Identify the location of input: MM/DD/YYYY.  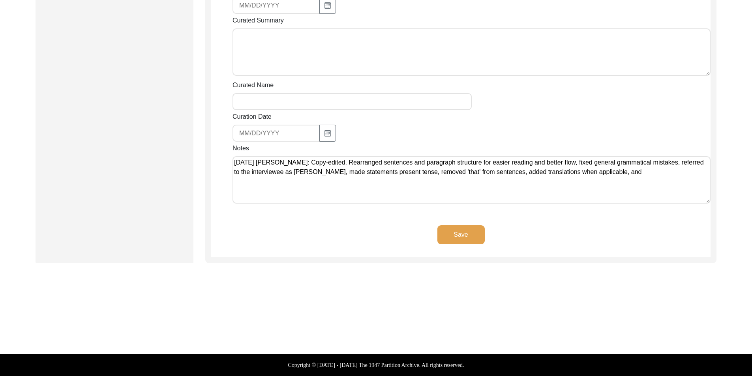
(276, 133).